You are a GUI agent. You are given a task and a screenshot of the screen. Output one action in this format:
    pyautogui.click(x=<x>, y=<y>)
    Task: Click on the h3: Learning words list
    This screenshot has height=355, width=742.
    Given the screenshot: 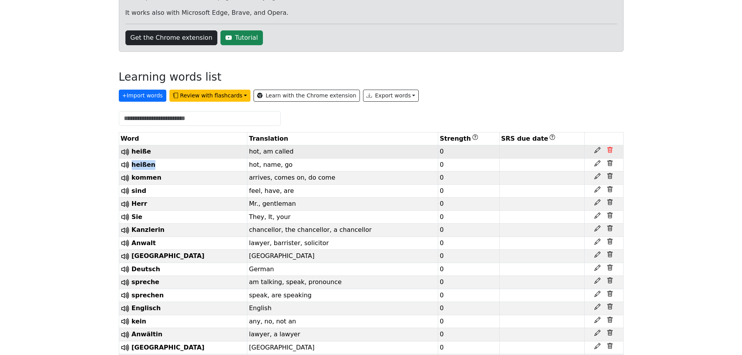 What is the action you would take?
    pyautogui.click(x=170, y=77)
    